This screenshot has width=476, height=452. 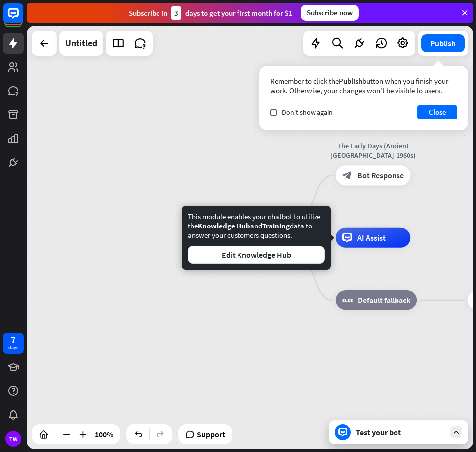 What do you see at coordinates (384, 300) in the screenshot?
I see `span: Default fallback` at bounding box center [384, 300].